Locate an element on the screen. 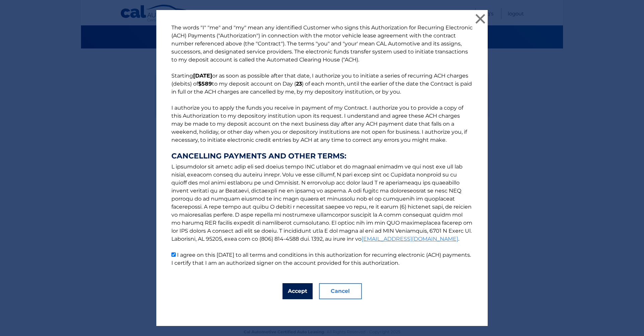 The image size is (644, 336). b: $589 is located at coordinates (205, 84).